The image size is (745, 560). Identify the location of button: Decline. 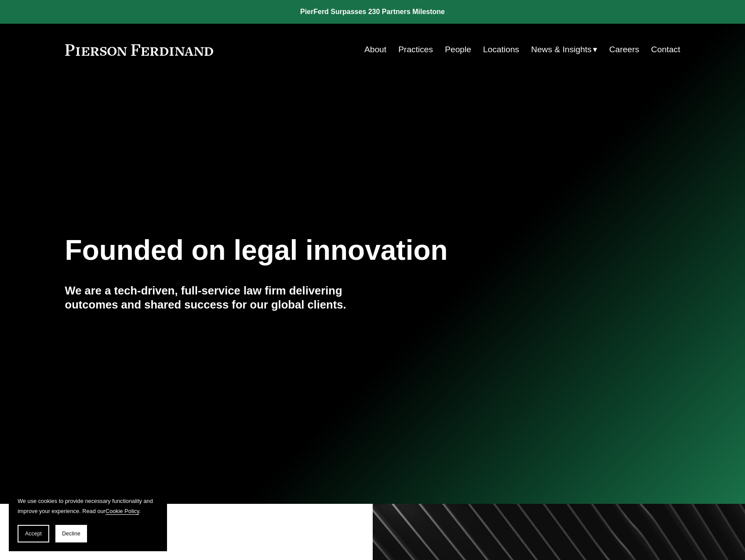
(71, 534).